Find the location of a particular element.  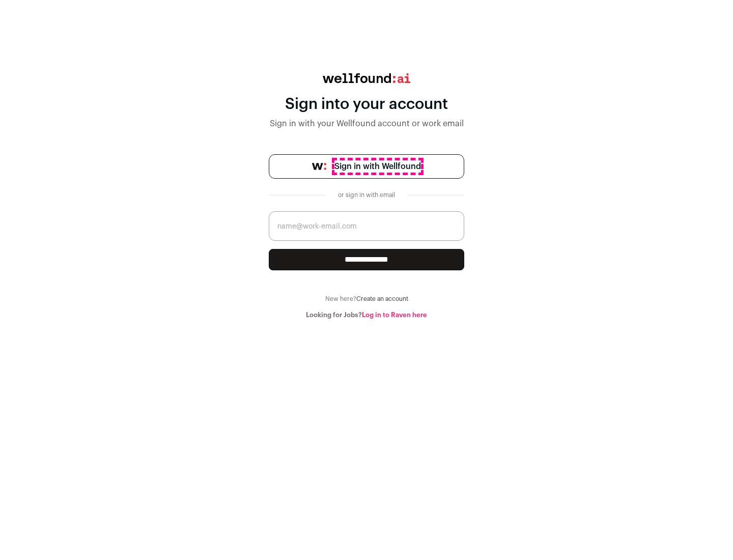

div: New here? is located at coordinates (366, 298).